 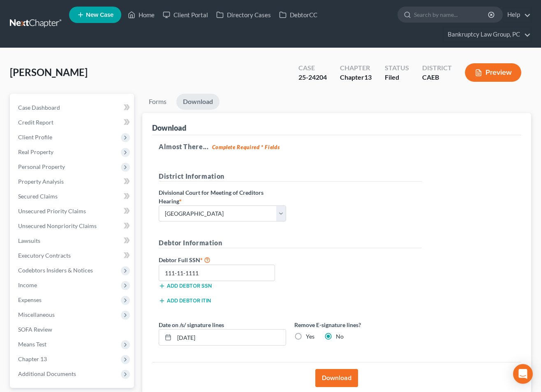 I want to click on span: Chapter 13, so click(x=33, y=359).